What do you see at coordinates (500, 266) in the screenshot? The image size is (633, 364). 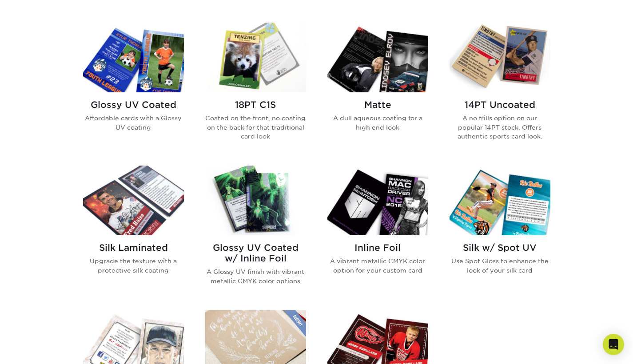 I see `p: Use Spot Gloss to enhance the look of your silk card` at bounding box center [500, 266].